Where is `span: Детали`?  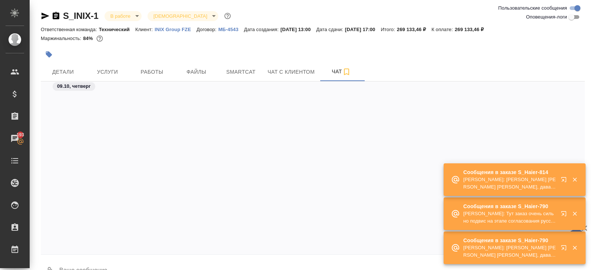 span: Детали is located at coordinates (63, 72).